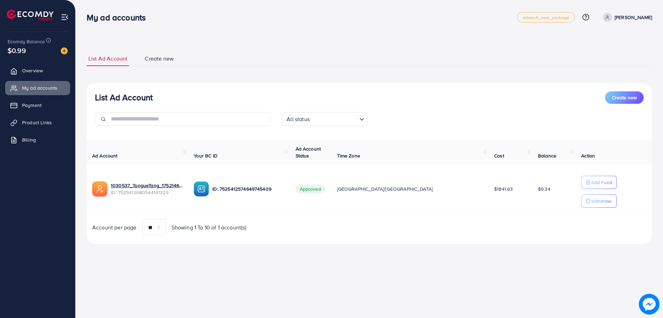 The image size is (663, 318). What do you see at coordinates (325, 119) in the screenshot?
I see `div: Search for option` at bounding box center [325, 119].